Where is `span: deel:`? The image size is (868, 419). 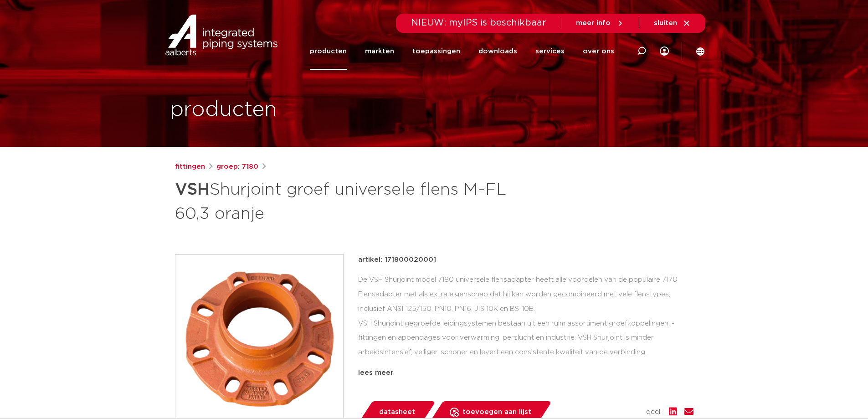
span: deel: is located at coordinates (654, 413).